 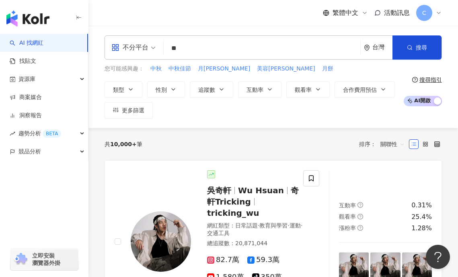 I want to click on span: 中秋, so click(x=156, y=69).